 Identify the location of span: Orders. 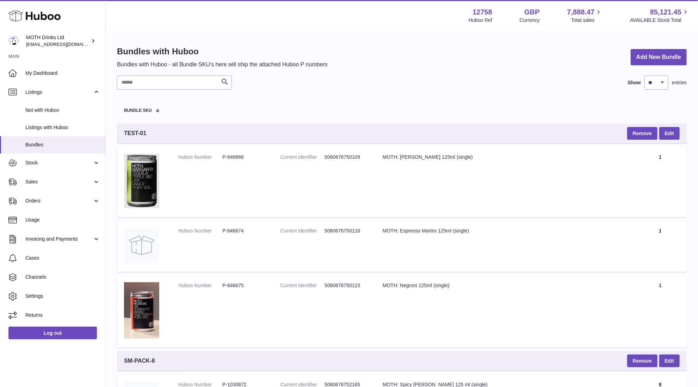
(59, 201).